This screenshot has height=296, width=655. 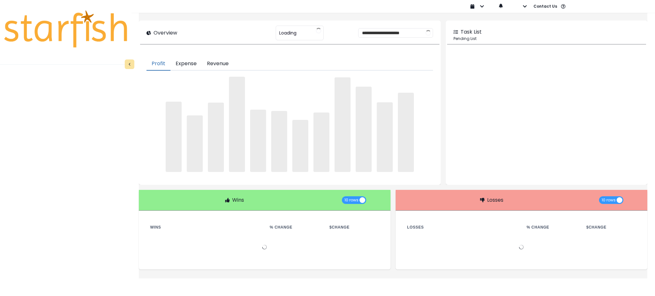 I want to click on button: Revenue, so click(x=218, y=64).